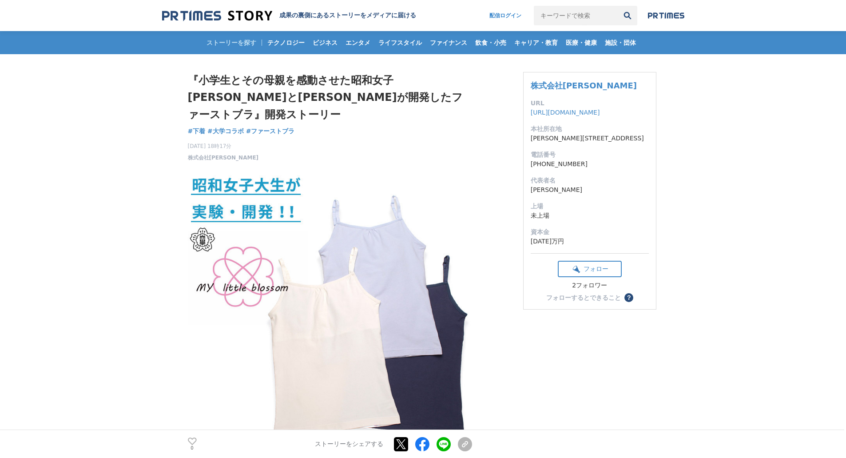  I want to click on button: 検索, so click(627, 16).